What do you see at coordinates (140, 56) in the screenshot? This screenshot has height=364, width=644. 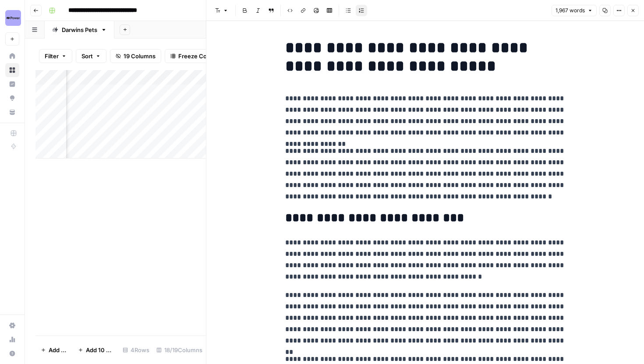 I see `span: 19 Columns` at bounding box center [140, 56].